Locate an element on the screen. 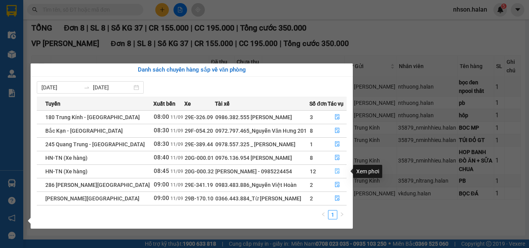 The image size is (529, 248). span: 20G-000.32 is located at coordinates (199, 172).